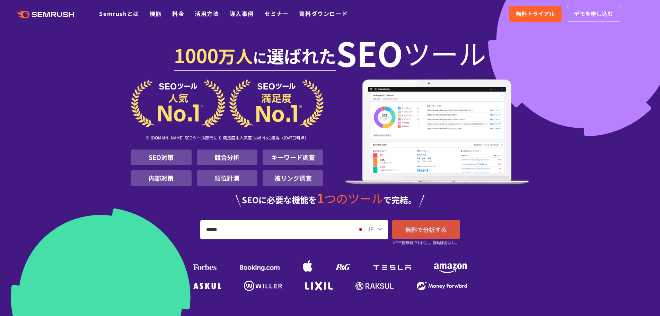 The width and height of the screenshot is (660, 316). What do you see at coordinates (445, 53) in the screenshot?
I see `span: ツール` at bounding box center [445, 53].